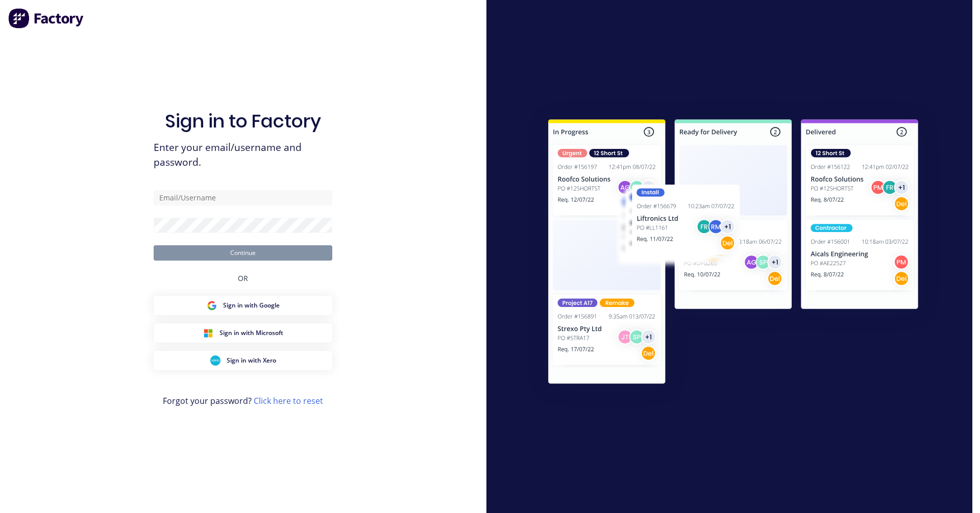 This screenshot has width=980, height=513. What do you see at coordinates (208, 333) in the screenshot?
I see `img: Microsoft Sign in` at bounding box center [208, 333].